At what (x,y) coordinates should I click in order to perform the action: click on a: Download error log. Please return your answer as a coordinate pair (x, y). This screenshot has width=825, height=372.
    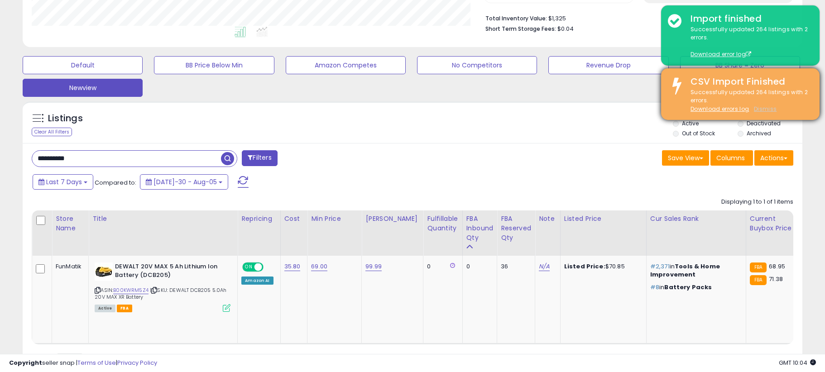
    Looking at the image, I should click on (721, 54).